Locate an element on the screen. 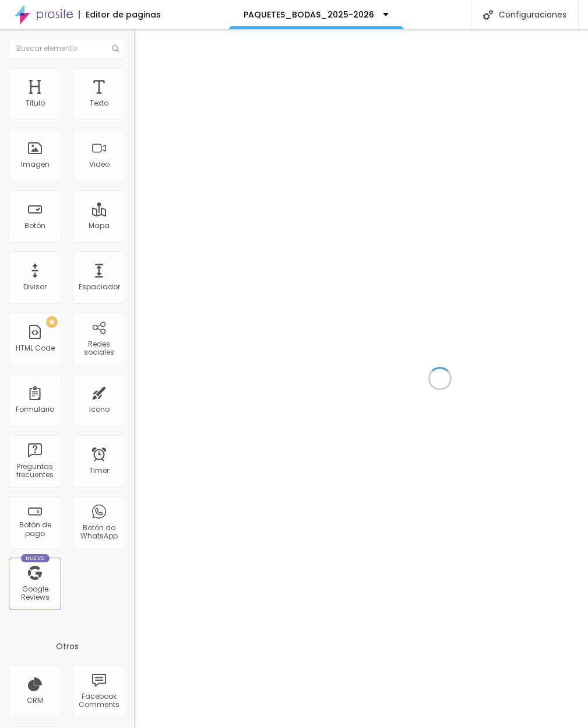 The width and height of the screenshot is (588, 728). div: Facebook Comments is located at coordinates (98, 700).